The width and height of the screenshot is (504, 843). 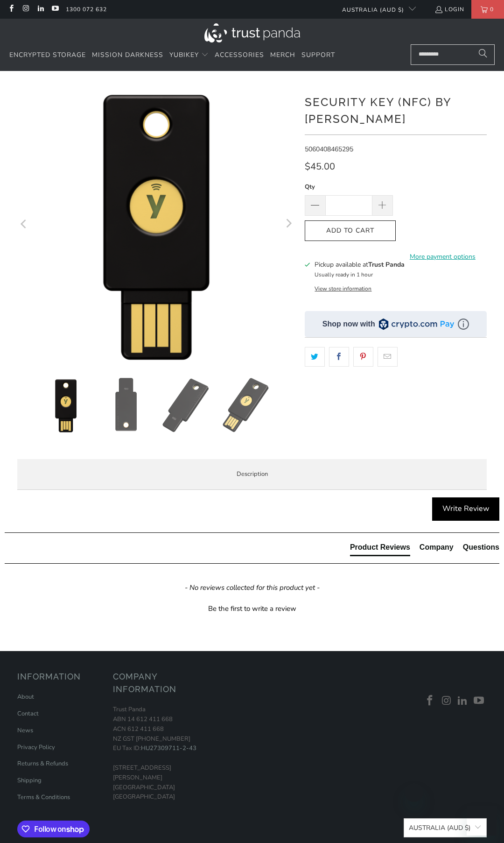 I want to click on input: Search..., so click(x=452, y=55).